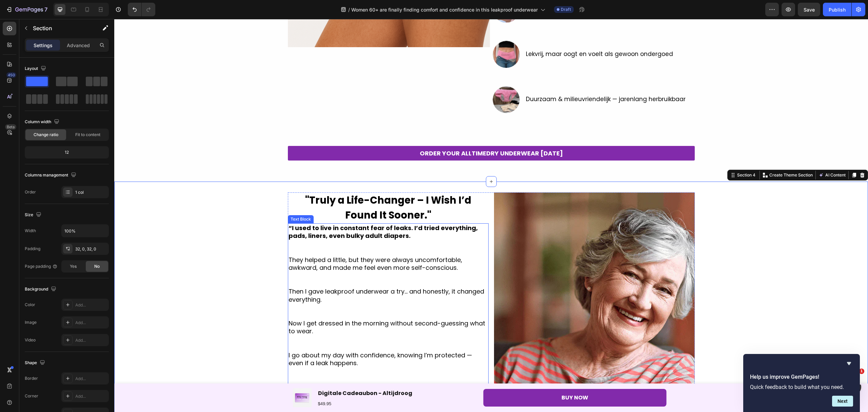 Image resolution: width=868 pixels, height=412 pixels. What do you see at coordinates (46, 10) in the screenshot?
I see `p: 7` at bounding box center [46, 10].